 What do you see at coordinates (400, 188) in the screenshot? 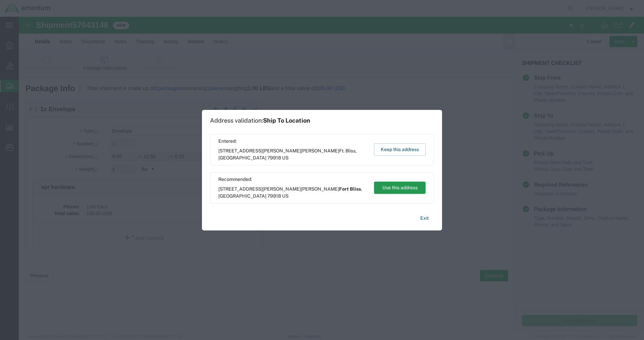
I see `button: Use this address` at bounding box center [400, 188].